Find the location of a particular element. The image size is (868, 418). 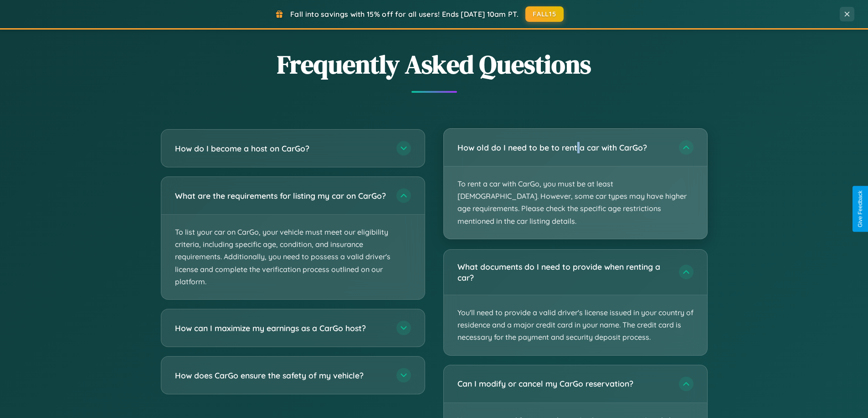

h2: Frequently Asked Questions is located at coordinates (434, 64).